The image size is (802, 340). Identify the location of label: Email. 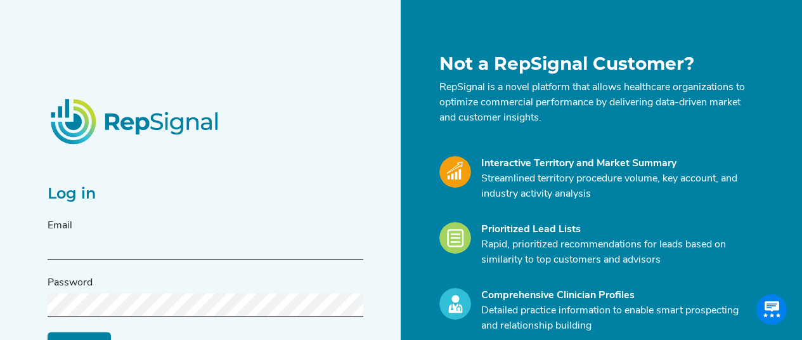
(60, 226).